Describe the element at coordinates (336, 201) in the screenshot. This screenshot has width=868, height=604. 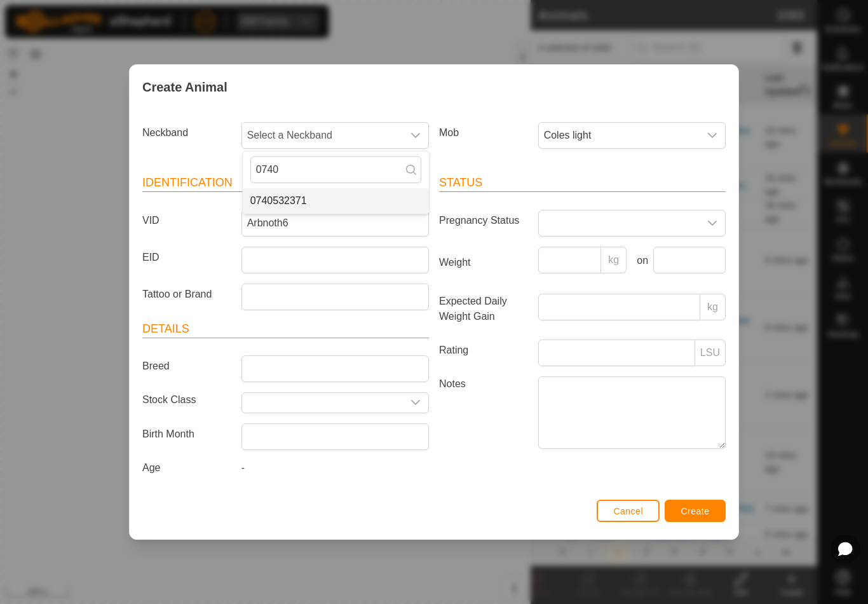
I see `ul: Option List` at that location.